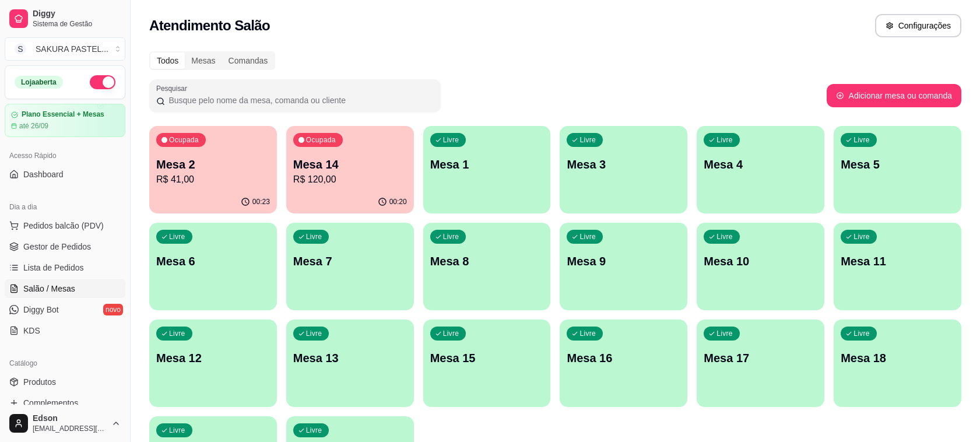 Image resolution: width=980 pixels, height=442 pixels. Describe the element at coordinates (898, 261) in the screenshot. I see `p: Mesa 11` at that location.